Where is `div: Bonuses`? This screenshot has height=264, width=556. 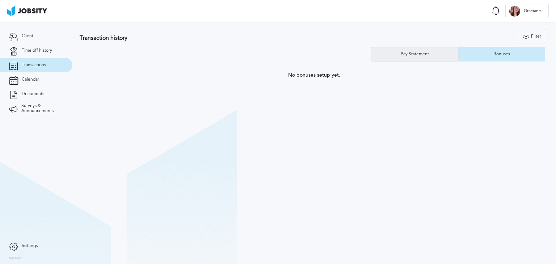 div: Bonuses is located at coordinates (501, 54).